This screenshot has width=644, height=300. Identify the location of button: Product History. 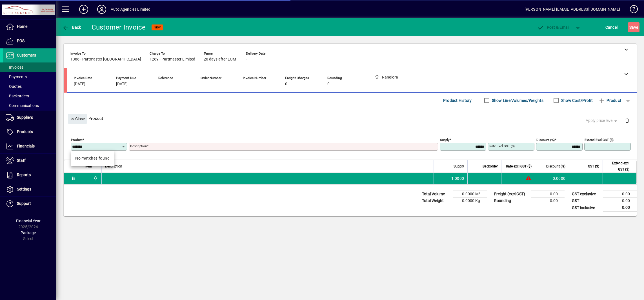
(457, 101).